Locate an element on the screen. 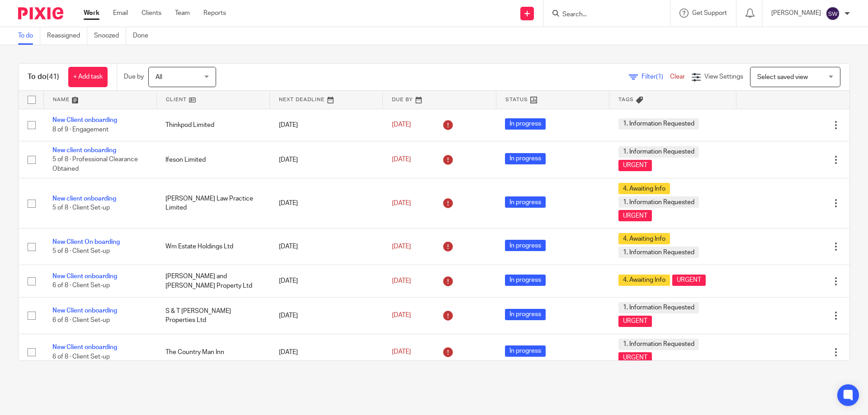 Image resolution: width=868 pixels, height=415 pixels. span: Select saved view is located at coordinates (783, 78).